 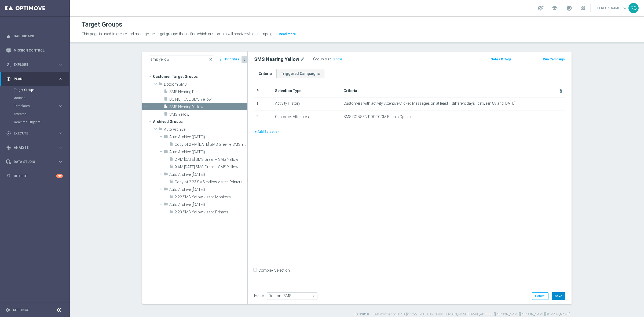 What do you see at coordinates (9, 176) in the screenshot?
I see `i: lightbulb` at bounding box center [9, 176].